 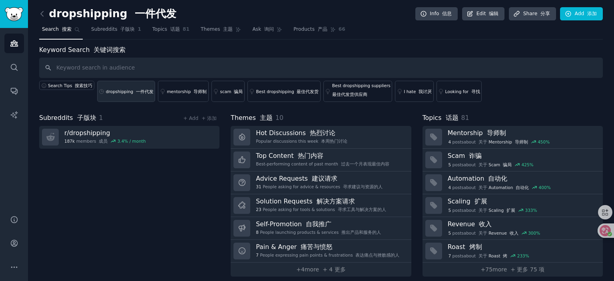 What do you see at coordinates (319, 31) in the screenshot?
I see `a: Products 产品66` at bounding box center [319, 31].